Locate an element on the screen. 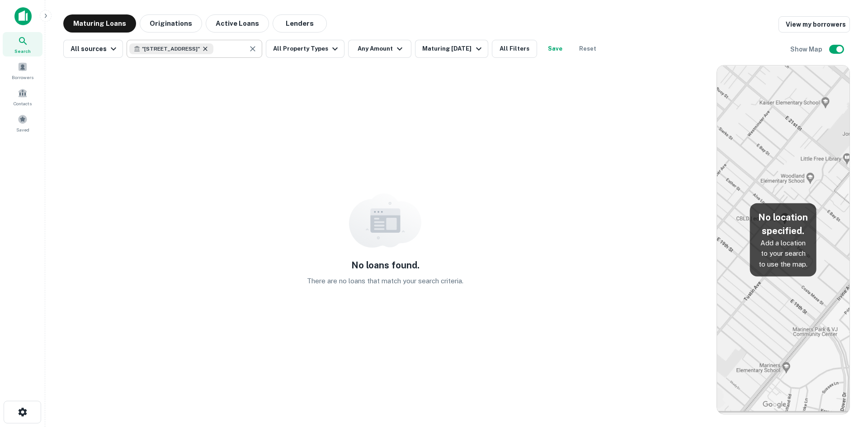 This screenshot has width=868, height=427. button: Clear is located at coordinates (252, 49).